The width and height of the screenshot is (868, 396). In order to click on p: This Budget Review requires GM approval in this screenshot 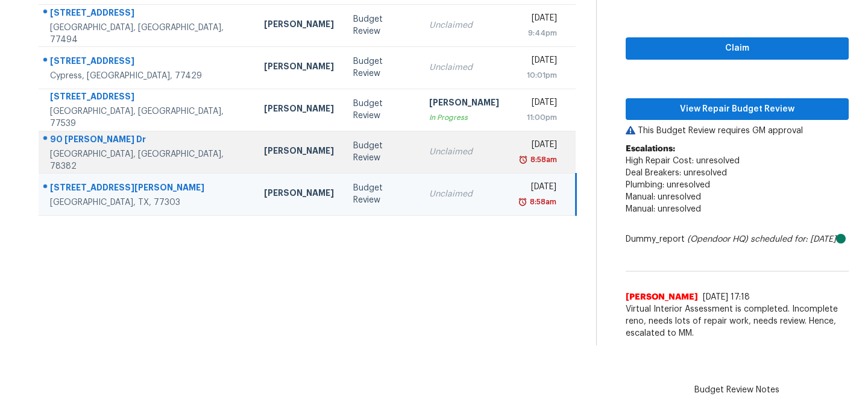, I will do `click(737, 131)`.